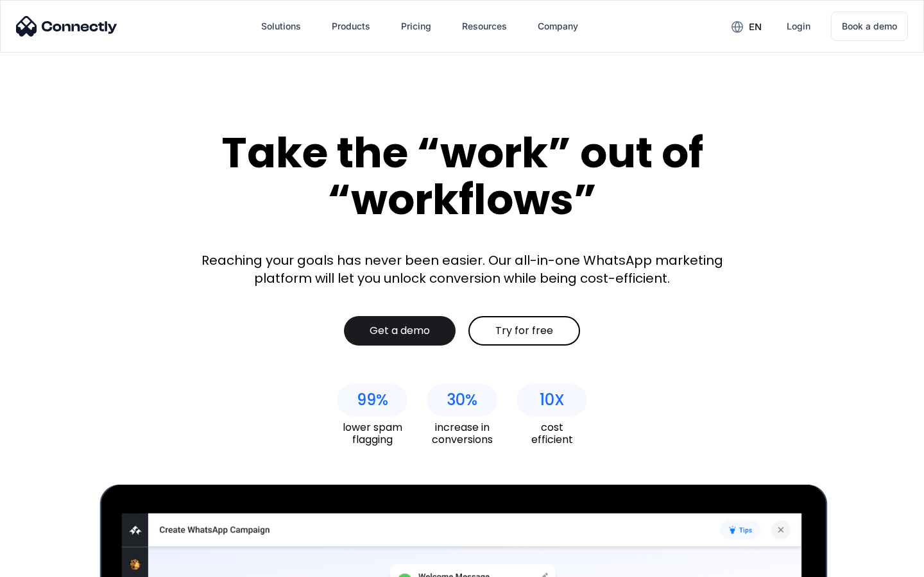 The image size is (924, 577). What do you see at coordinates (485, 27) in the screenshot?
I see `div: Resources` at bounding box center [485, 27].